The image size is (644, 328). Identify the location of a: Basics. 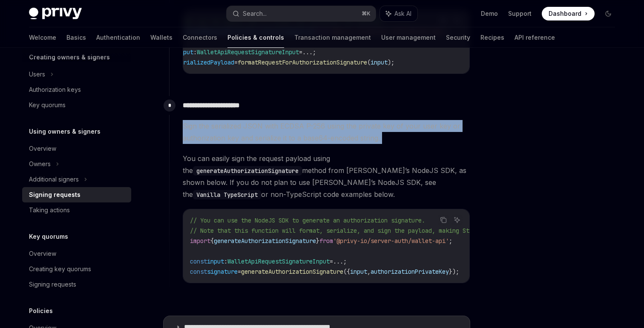
(77, 38).